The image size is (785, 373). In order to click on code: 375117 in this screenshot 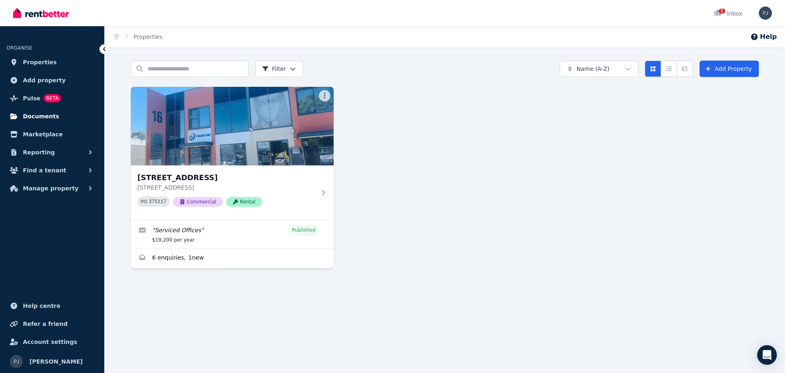, I will do `click(157, 202)`.